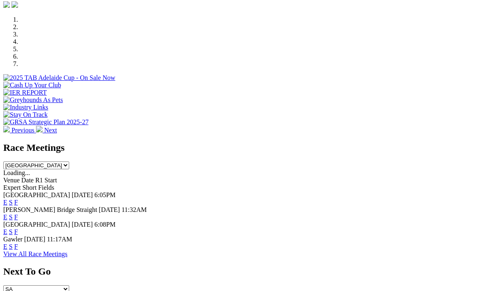 The height and width of the screenshot is (291, 483). I want to click on img: Industry Links, so click(26, 107).